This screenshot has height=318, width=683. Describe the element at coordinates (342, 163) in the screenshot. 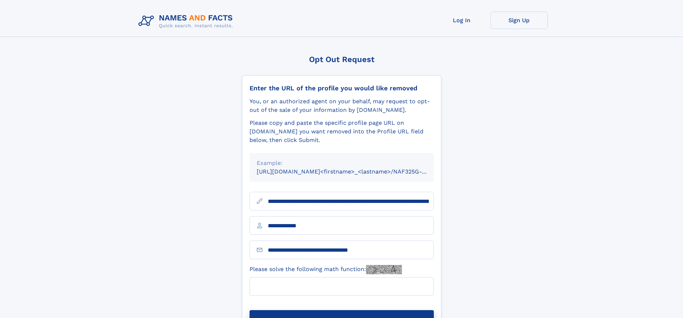

I see `div: Example:` at that location.